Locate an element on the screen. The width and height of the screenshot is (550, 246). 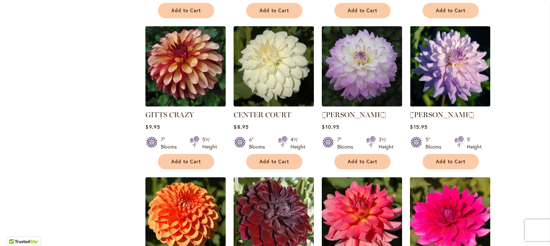
div: 4½' Height is located at coordinates (298, 143).